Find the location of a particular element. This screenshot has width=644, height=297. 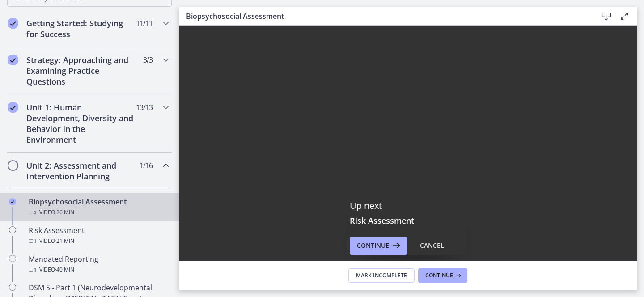

h3: Risk Assessment is located at coordinates (408, 220).